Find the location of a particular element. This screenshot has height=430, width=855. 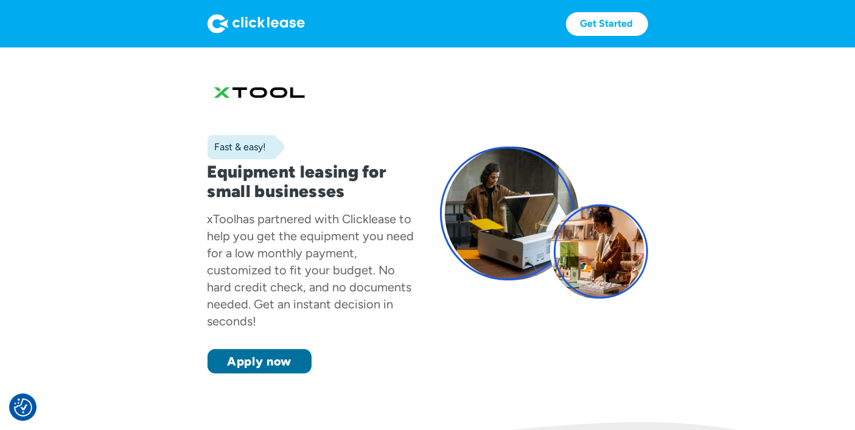

div: Fast & easy! is located at coordinates (237, 147).